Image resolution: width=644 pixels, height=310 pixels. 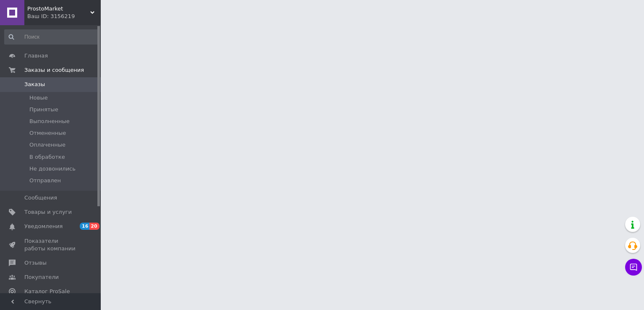 What do you see at coordinates (38, 98) in the screenshot?
I see `span: Новые` at bounding box center [38, 98].